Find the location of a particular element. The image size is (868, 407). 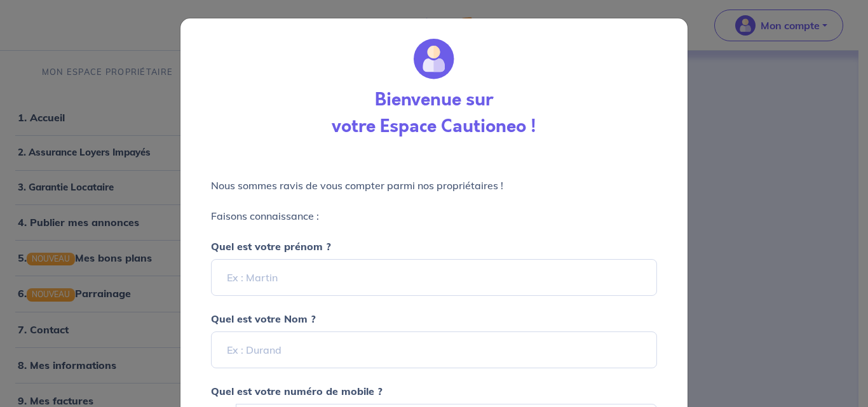

strong: Quel est votre Nom ? is located at coordinates (263, 319).